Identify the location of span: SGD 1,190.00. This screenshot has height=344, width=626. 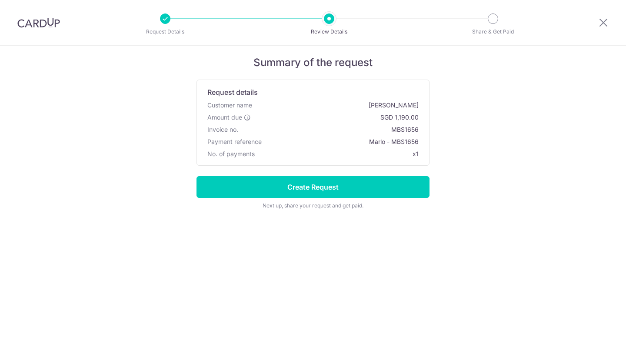
(337, 117).